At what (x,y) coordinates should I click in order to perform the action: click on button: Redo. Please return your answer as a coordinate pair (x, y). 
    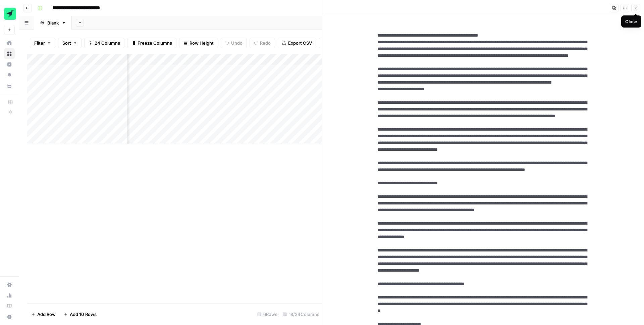
    Looking at the image, I should click on (262, 43).